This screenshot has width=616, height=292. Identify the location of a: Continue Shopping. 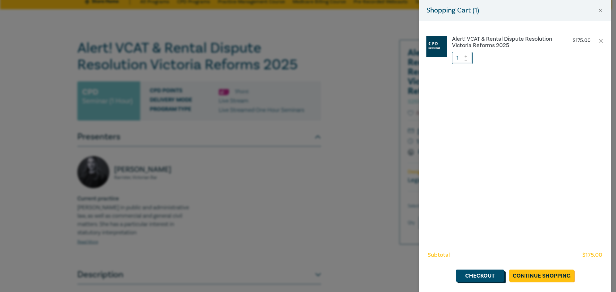
(542, 276).